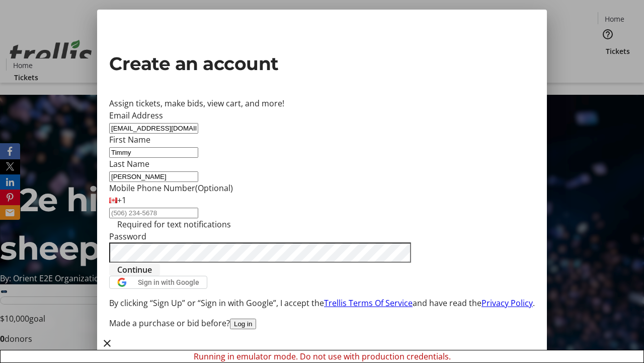 The height and width of the screenshot is (363, 644). I want to click on span: Sign in with Google, so click(168, 282).